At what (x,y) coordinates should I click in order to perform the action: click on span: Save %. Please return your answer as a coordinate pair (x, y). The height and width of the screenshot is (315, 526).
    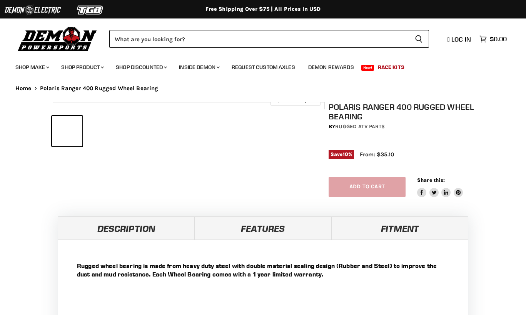
    Looking at the image, I should click on (341, 154).